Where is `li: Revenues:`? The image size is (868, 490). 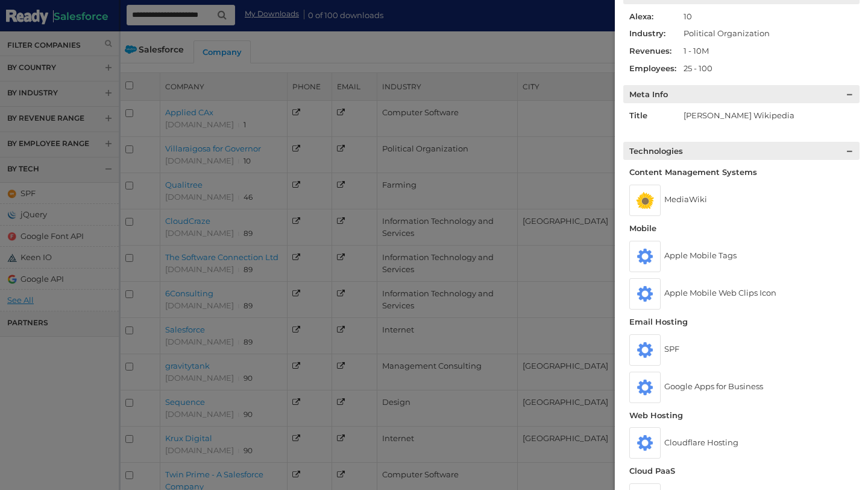
li: Revenues: is located at coordinates (657, 50).